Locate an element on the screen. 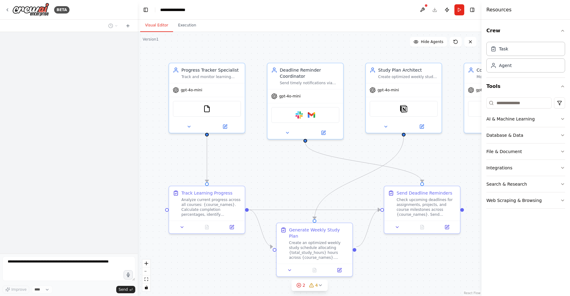  div: Create an optimized weekly study schedule allocating {total_study_hours} hours across {course_nam... is located at coordinates (319, 250).